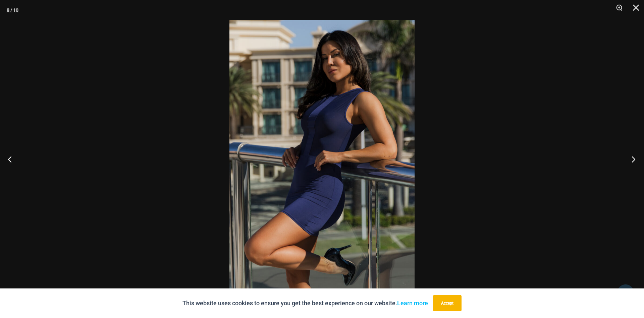 Image resolution: width=644 pixels, height=318 pixels. Describe the element at coordinates (631, 159) in the screenshot. I see `button: Next` at that location.